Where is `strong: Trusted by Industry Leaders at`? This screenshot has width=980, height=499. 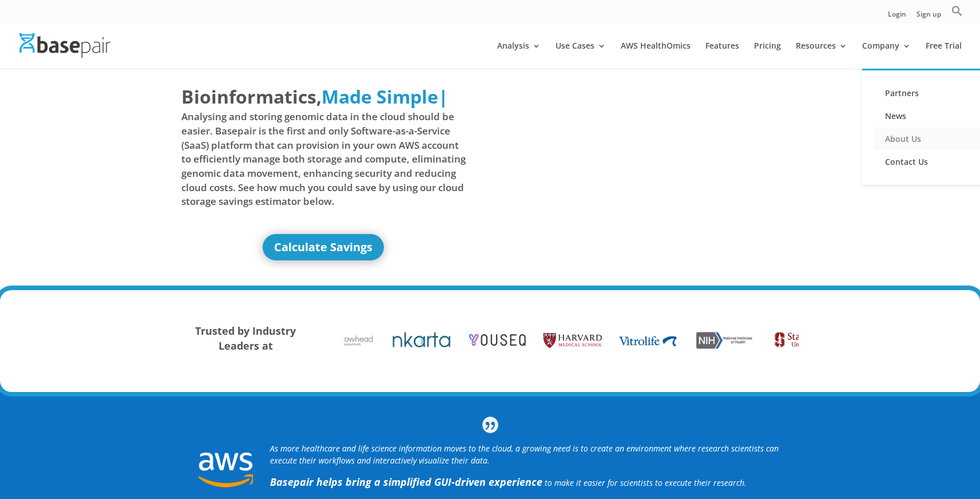 strong: Trusted by Industry Leaders at is located at coordinates (245, 338).